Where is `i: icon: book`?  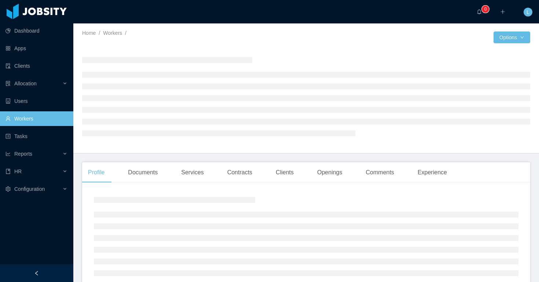
i: icon: book is located at coordinates (8, 172).